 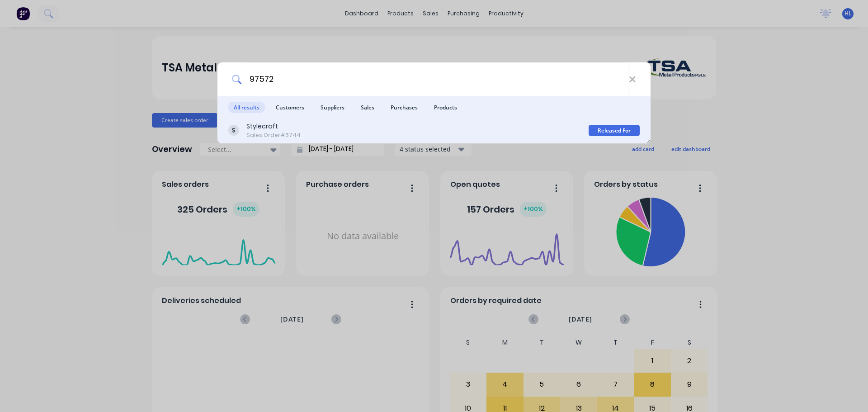 What do you see at coordinates (614, 130) in the screenshot?
I see `div: Released For Production` at bounding box center [614, 130].